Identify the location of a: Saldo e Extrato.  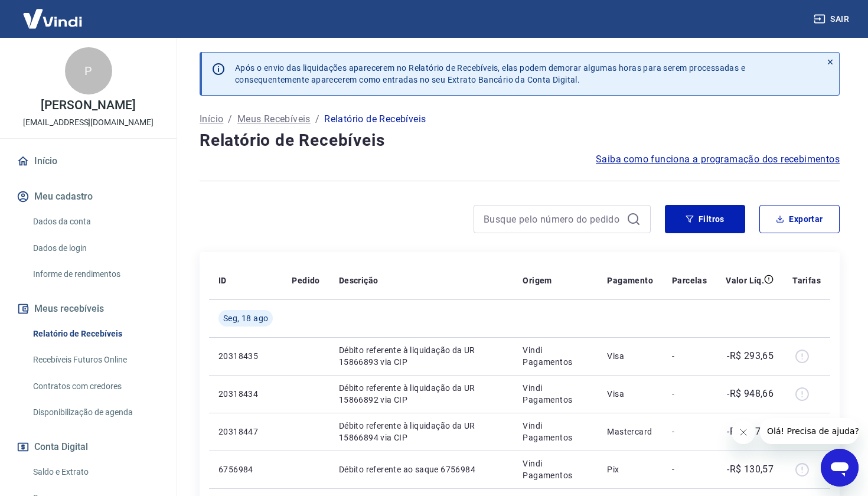
(95, 472).